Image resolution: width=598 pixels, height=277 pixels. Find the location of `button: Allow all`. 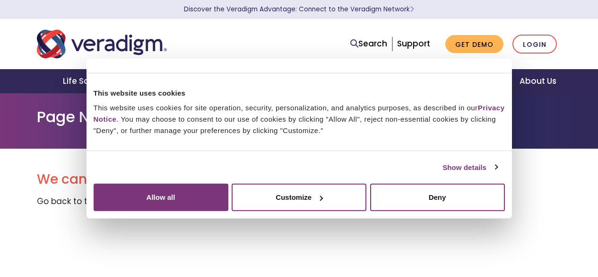

button: Allow all is located at coordinates (161, 197).